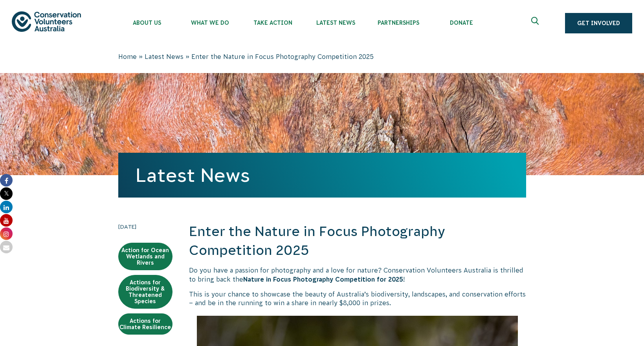 This screenshot has height=346, width=644. I want to click on a: Get Involved, so click(599, 23).